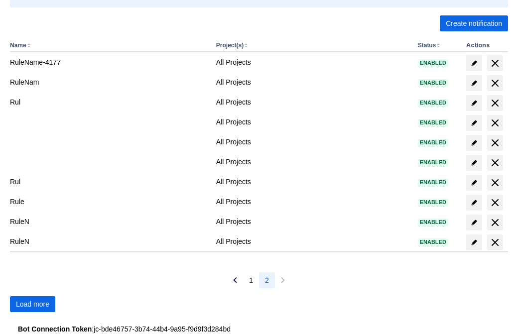  What do you see at coordinates (18, 45) in the screenshot?
I see `button: Name` at bounding box center [18, 45].